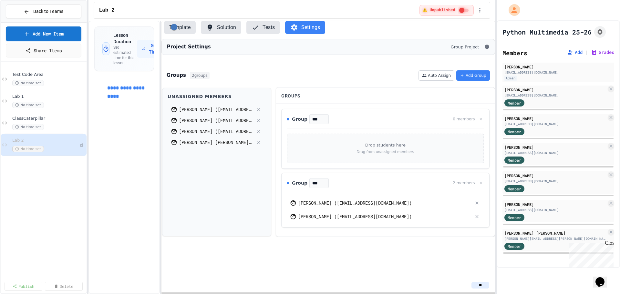 This screenshot has height=294, width=620. I want to click on span: ClassCaterpillar, so click(49, 118).